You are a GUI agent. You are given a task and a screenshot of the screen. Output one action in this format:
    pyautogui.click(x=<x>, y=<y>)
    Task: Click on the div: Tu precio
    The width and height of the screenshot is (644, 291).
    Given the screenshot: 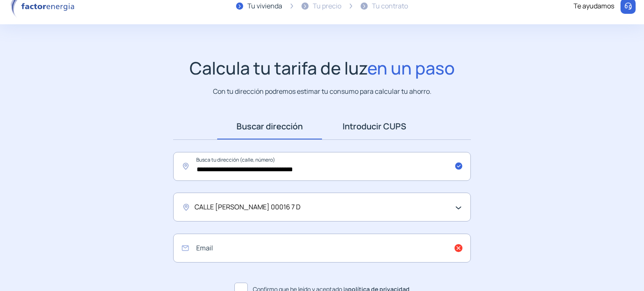 What is the action you would take?
    pyautogui.click(x=327, y=6)
    